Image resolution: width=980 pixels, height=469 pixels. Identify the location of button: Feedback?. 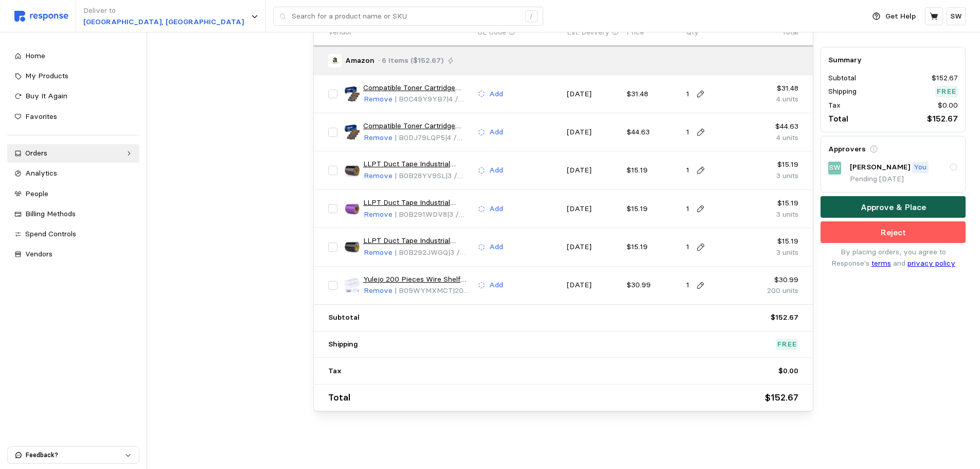
(73, 455).